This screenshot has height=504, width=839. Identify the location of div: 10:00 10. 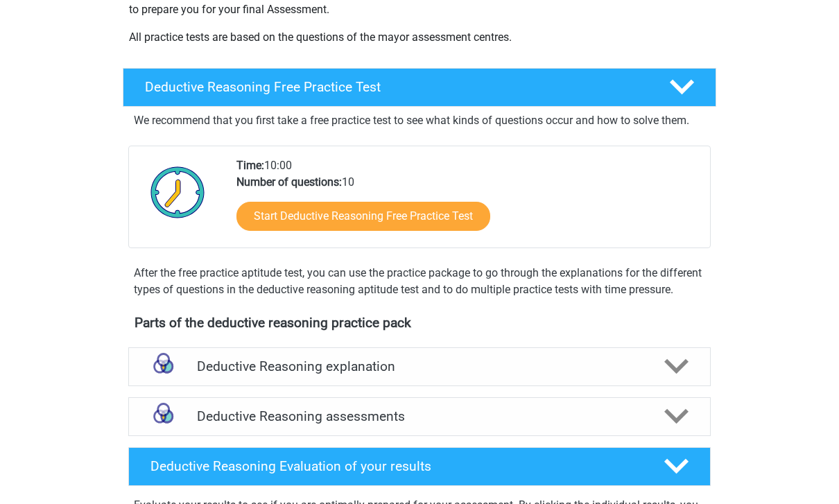
(468, 203).